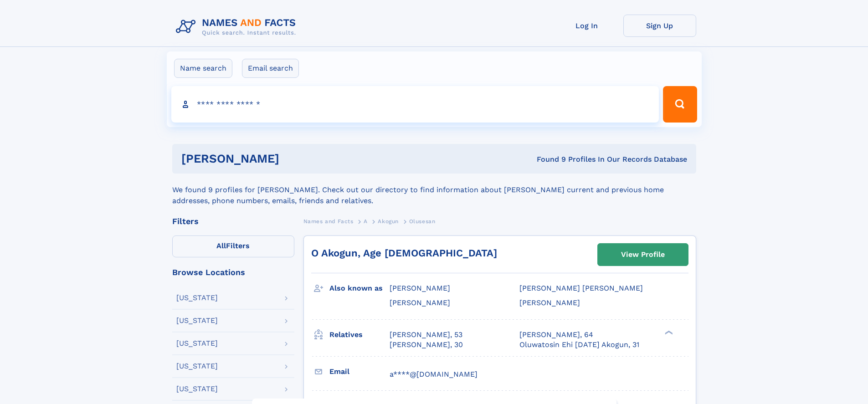  I want to click on div: Browse Locations, so click(233, 273).